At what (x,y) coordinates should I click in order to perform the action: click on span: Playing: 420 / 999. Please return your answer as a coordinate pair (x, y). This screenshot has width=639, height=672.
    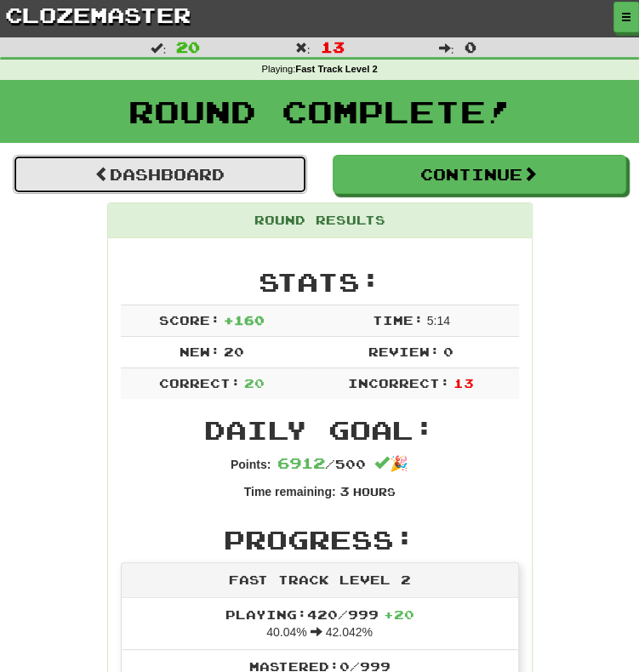
    Looking at the image, I should click on (320, 614).